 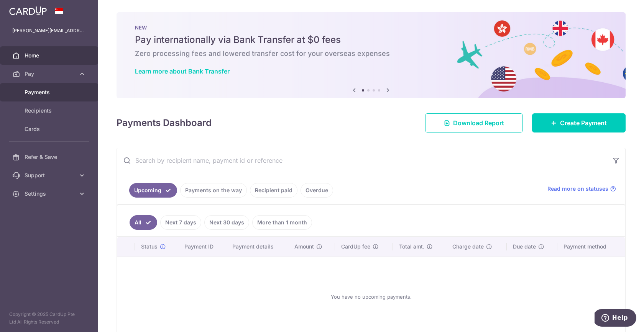 What do you see at coordinates (28, 11) in the screenshot?
I see `img: CardUp` at bounding box center [28, 11].